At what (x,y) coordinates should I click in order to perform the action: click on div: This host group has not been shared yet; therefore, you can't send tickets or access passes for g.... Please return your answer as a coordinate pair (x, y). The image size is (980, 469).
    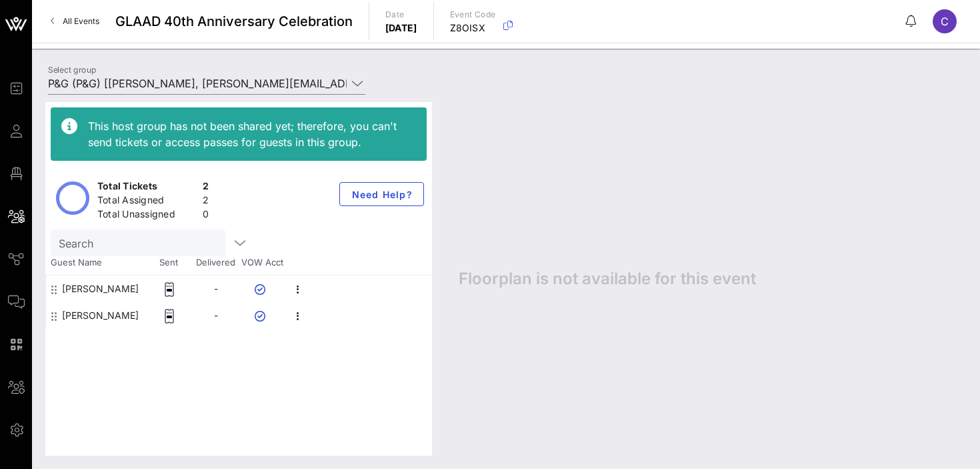
    Looking at the image, I should click on (252, 134).